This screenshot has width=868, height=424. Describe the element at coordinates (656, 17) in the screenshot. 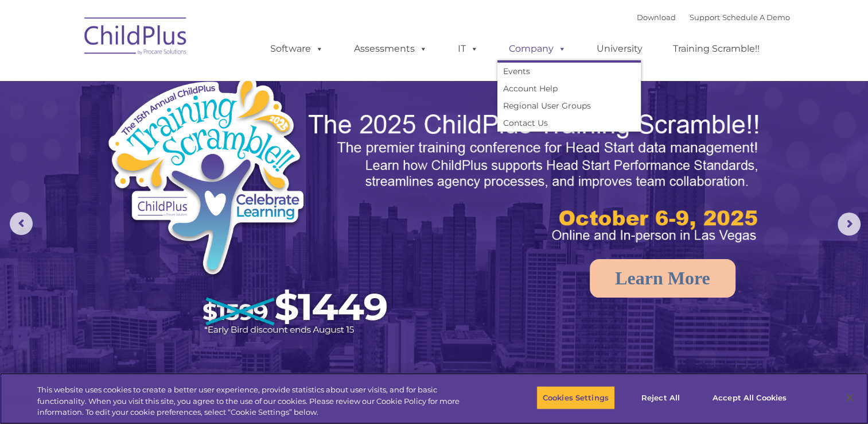

I see `a: Download` at that location.